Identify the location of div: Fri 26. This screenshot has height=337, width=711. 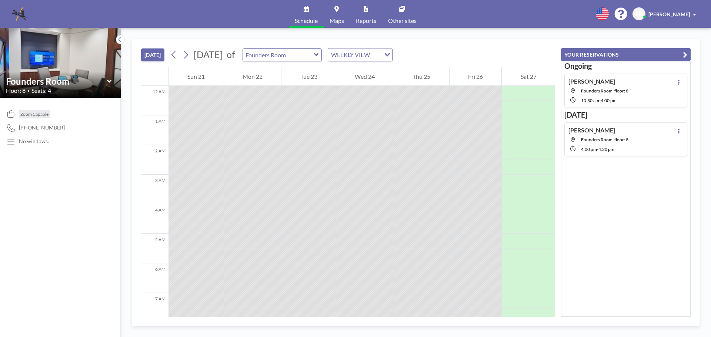
(476, 77).